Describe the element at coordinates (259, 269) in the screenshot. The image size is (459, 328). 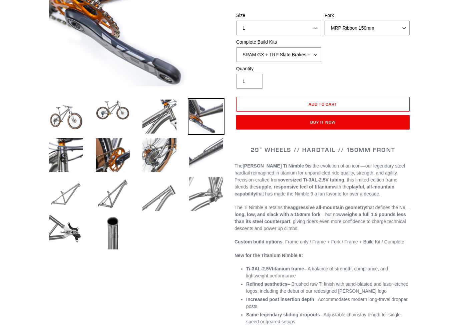
I see `span: Ti-3AL-2.5V` at that location.